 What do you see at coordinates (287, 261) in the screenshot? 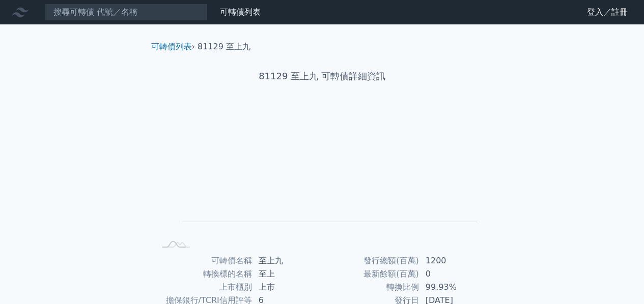
I see `td: 至上九` at bounding box center [287, 261].